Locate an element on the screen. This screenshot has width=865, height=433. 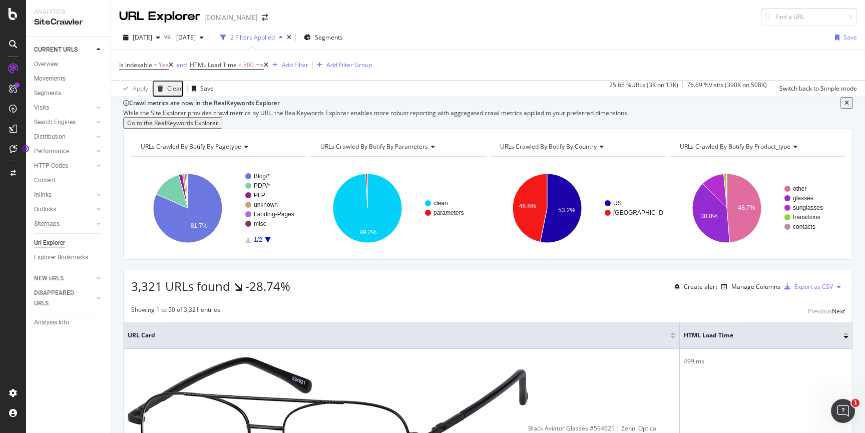
div: Previous is located at coordinates (820, 311).